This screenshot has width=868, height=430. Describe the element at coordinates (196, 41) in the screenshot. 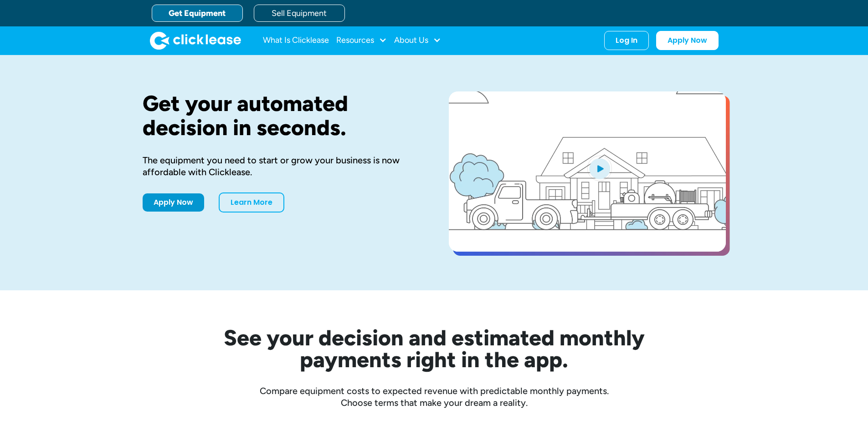

I see `a: home` at that location.